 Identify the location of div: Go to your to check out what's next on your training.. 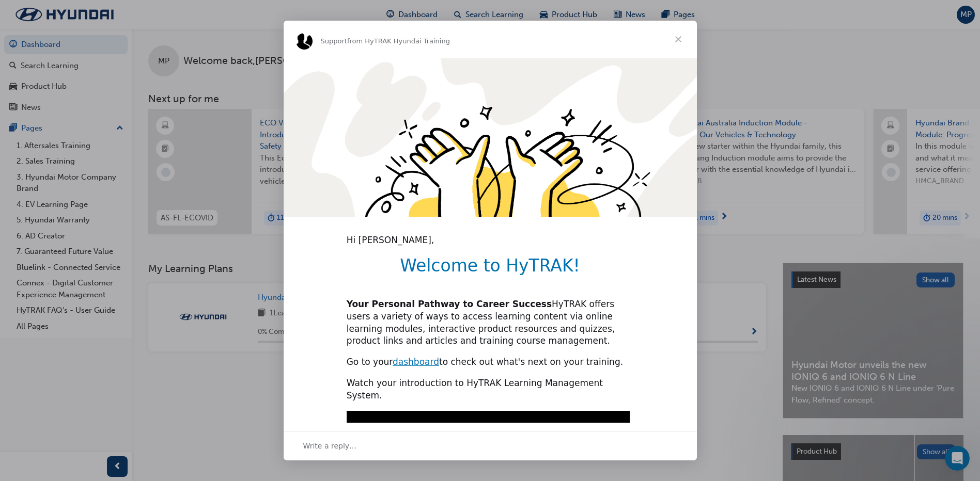
(490, 362).